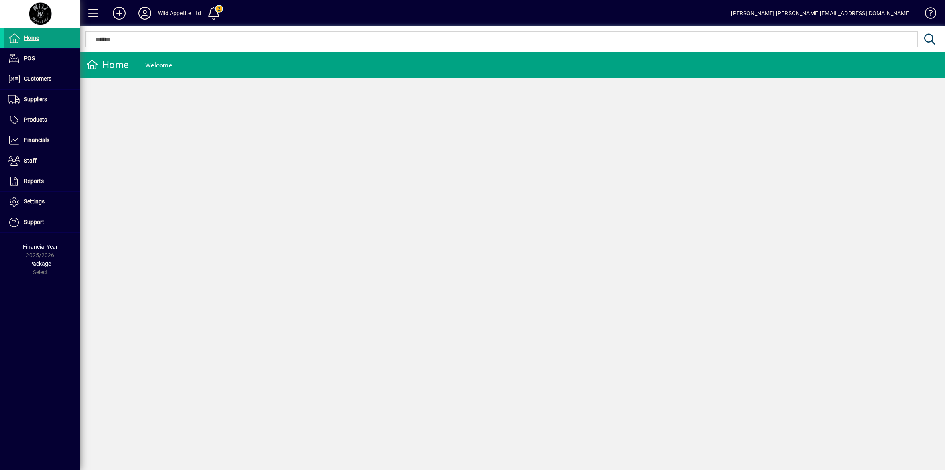 This screenshot has width=945, height=470. I want to click on a: Customers, so click(42, 79).